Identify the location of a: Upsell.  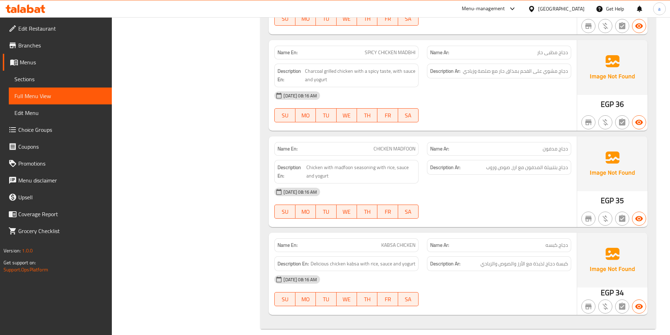
(57, 197).